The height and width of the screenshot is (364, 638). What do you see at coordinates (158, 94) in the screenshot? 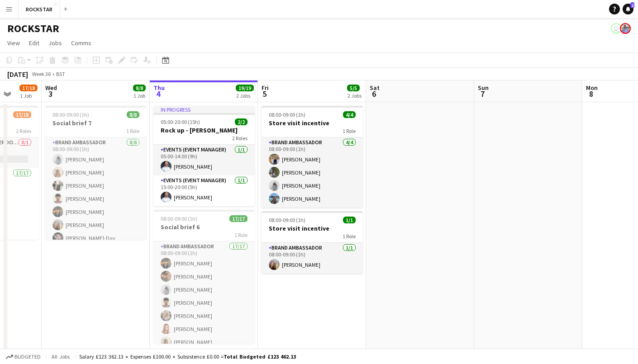
I see `span: 4` at bounding box center [158, 94].